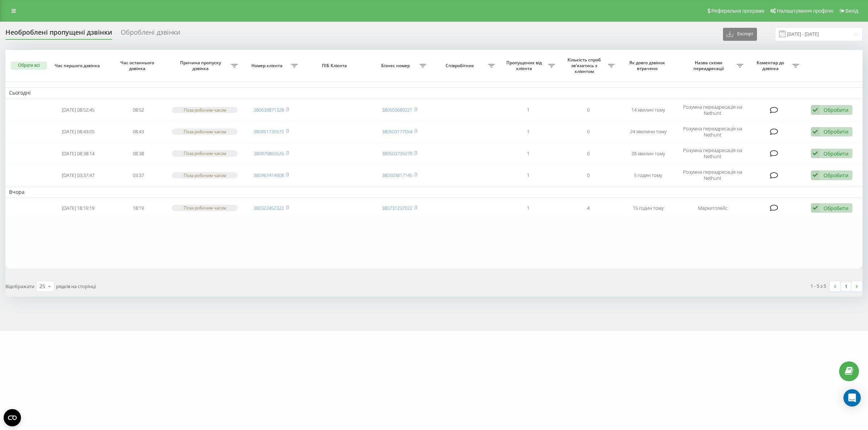 Image resolution: width=868 pixels, height=430 pixels. What do you see at coordinates (138, 208) in the screenshot?
I see `td: 18:19` at bounding box center [138, 208].